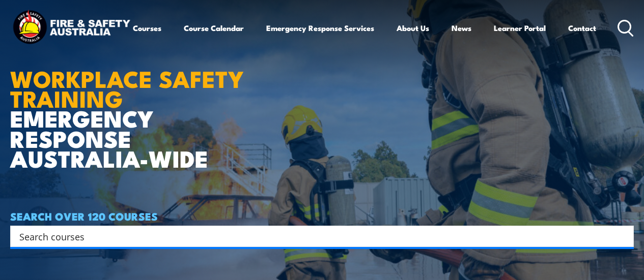 The height and width of the screenshot is (280, 644). What do you see at coordinates (214, 28) in the screenshot?
I see `a: Course Calendar` at bounding box center [214, 28].